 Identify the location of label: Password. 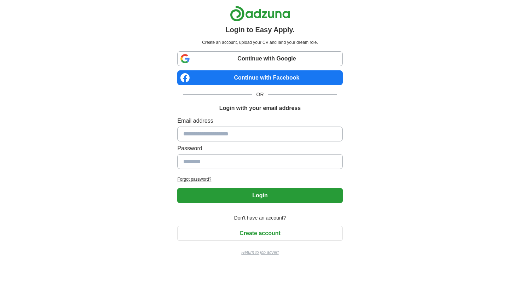
(260, 149).